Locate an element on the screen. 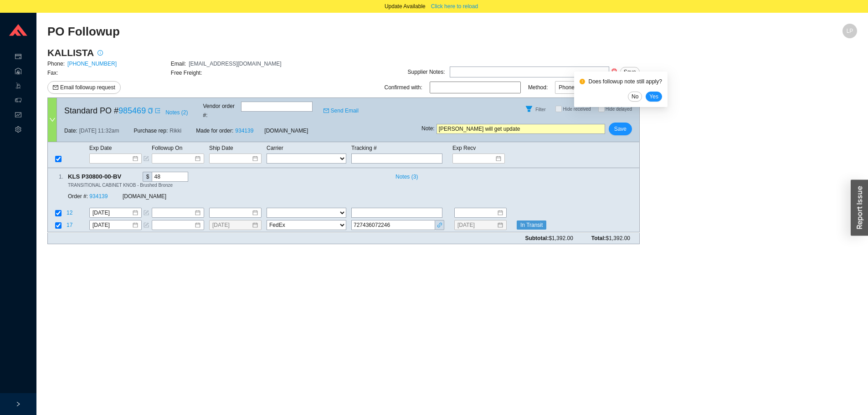  span: right is located at coordinates (19, 403).